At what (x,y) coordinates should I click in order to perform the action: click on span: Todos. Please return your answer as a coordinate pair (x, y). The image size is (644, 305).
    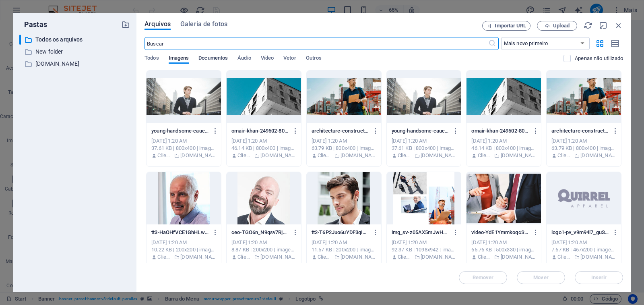
    Looking at the image, I should click on (152, 58).